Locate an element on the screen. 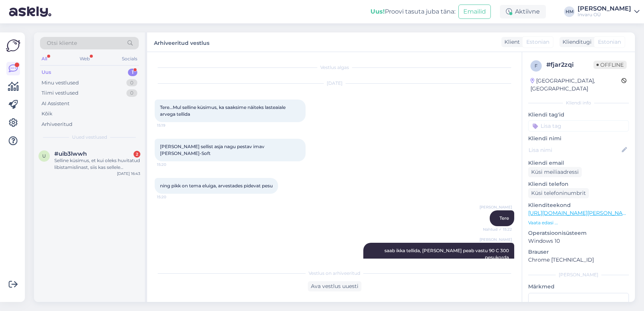 The image size is (644, 311). b: Uus! is located at coordinates (377, 11).